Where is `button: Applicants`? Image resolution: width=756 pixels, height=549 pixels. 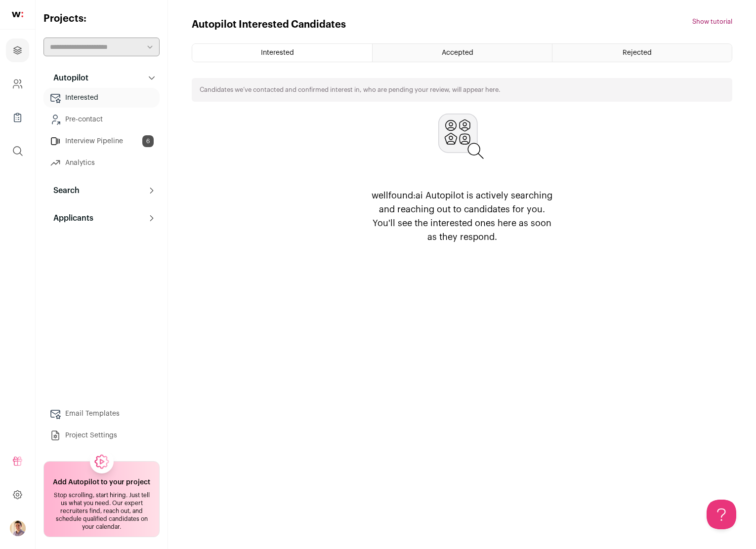
button: Applicants is located at coordinates (101, 218).